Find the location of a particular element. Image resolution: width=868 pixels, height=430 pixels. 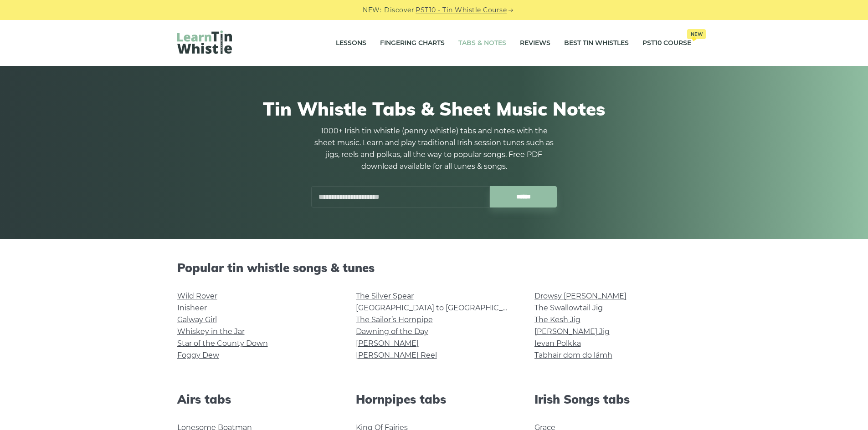

p: 1000+ Irish tin whistle (penny whistle) tabs and notes with the sheet music. Learn and play tradi... is located at coordinates (434, 149).